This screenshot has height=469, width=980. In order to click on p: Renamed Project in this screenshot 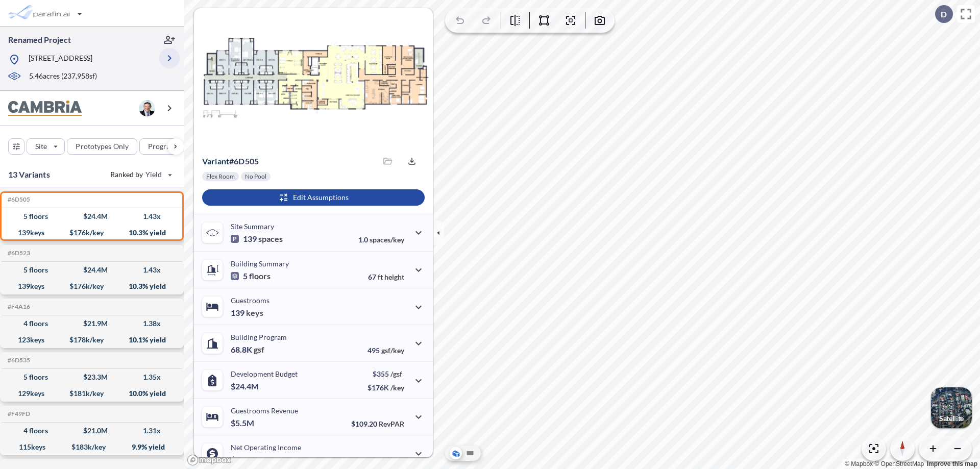, I will do `click(39, 39)`.